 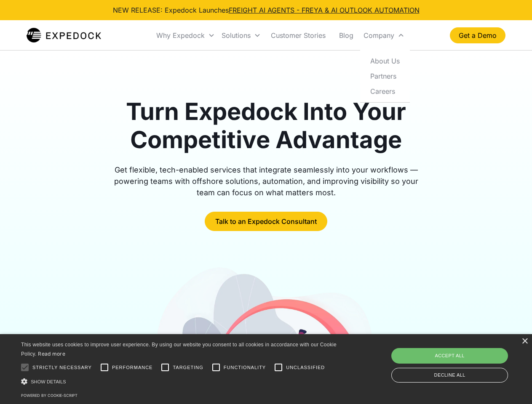 I want to click on span: Targeting, so click(x=188, y=368).